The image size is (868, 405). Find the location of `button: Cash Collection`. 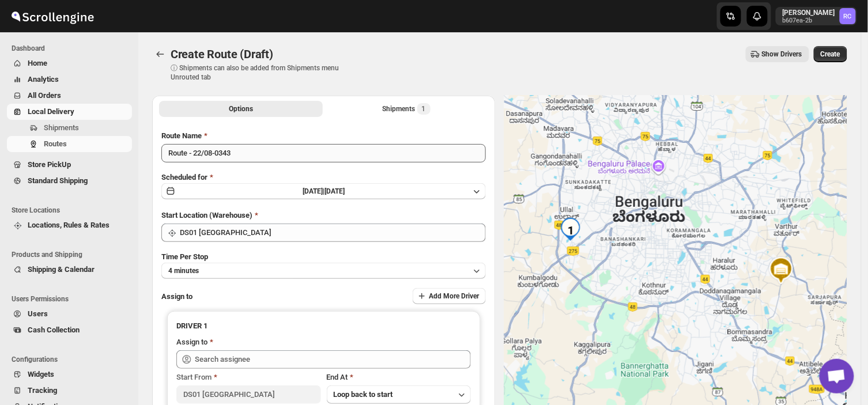

button: Cash Collection is located at coordinates (69, 330).